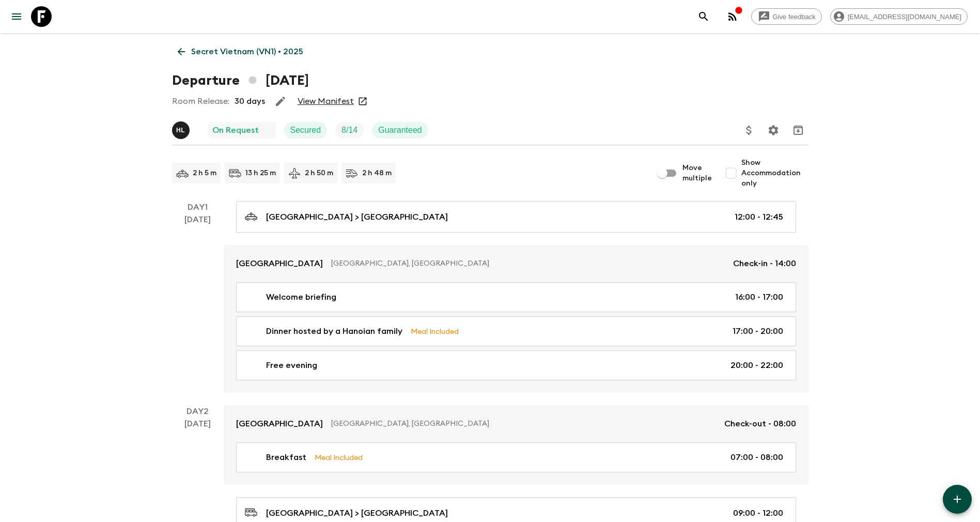 The width and height of the screenshot is (980, 522). Describe the element at coordinates (760, 424) in the screenshot. I see `p: Check-out - 08:00` at that location.